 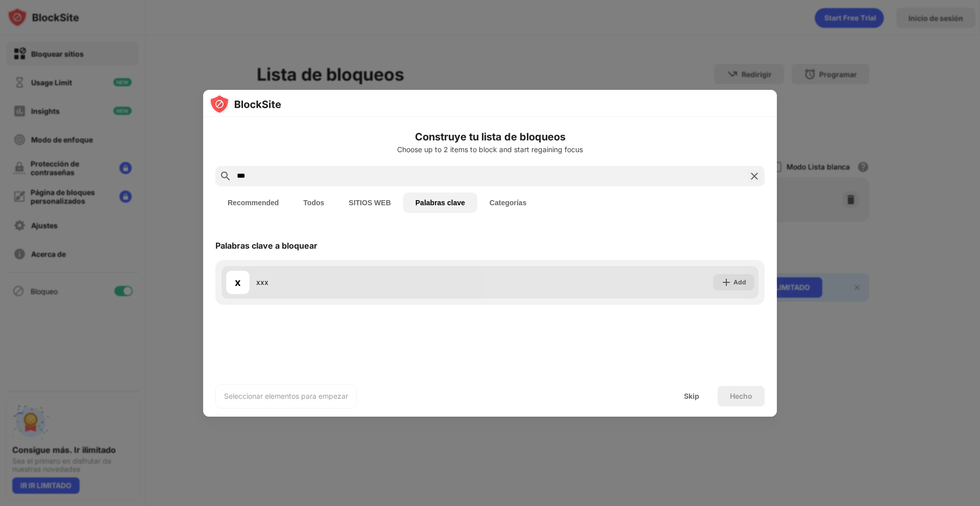 I want to click on button: SITIOS WEB, so click(x=370, y=203).